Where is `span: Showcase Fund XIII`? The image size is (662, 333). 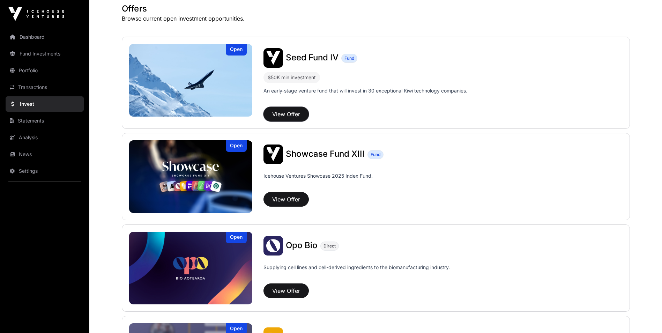
span: Showcase Fund XIII is located at coordinates (325, 154).